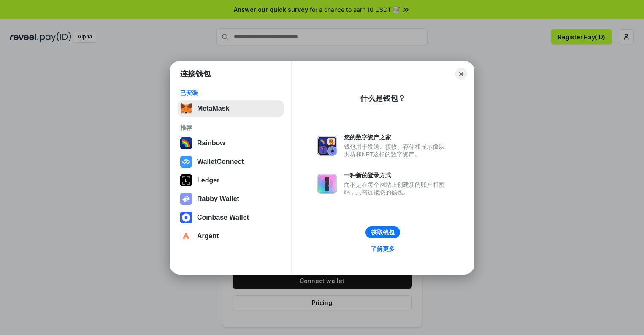 This screenshot has width=644, height=335. Describe the element at coordinates (231, 180) in the screenshot. I see `button: Ledger` at that location.